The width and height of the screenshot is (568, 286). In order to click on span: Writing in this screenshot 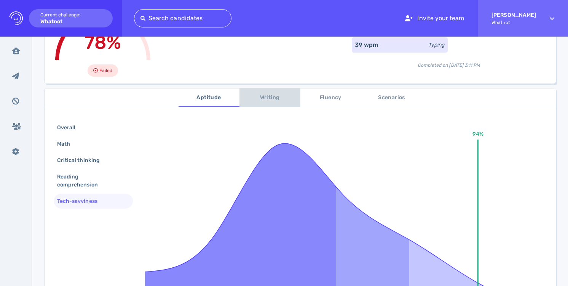, I will do `click(270, 98)`.